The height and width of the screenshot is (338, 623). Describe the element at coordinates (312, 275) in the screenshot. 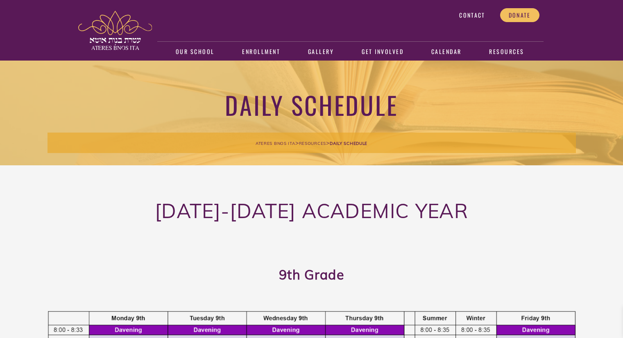

I see `strong: 9th Grade` at that location.